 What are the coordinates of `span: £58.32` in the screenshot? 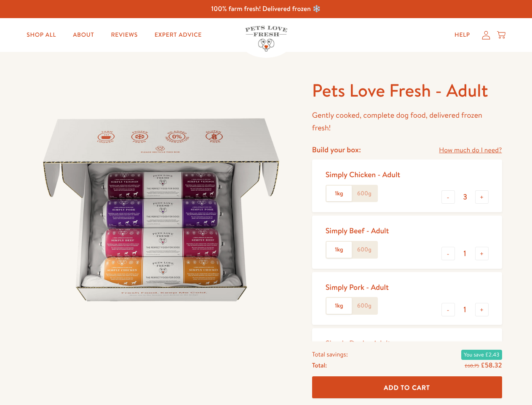 It's located at (491, 365).